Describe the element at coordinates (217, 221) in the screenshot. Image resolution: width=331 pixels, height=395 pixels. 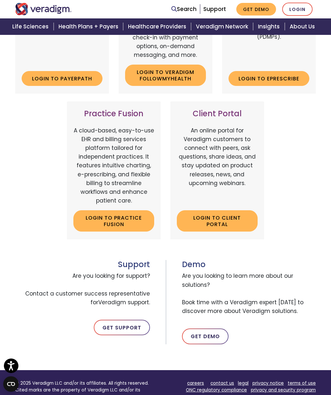
I see `a: Login to Client Portal` at that location.